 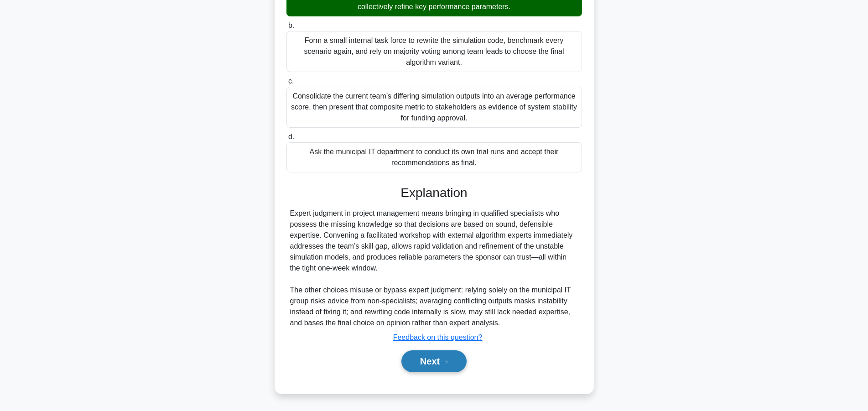 What do you see at coordinates (434, 268) in the screenshot?
I see `div: Expert judgment in project management means bringing in qualified specialists who possess the mis...` at bounding box center [434, 268].